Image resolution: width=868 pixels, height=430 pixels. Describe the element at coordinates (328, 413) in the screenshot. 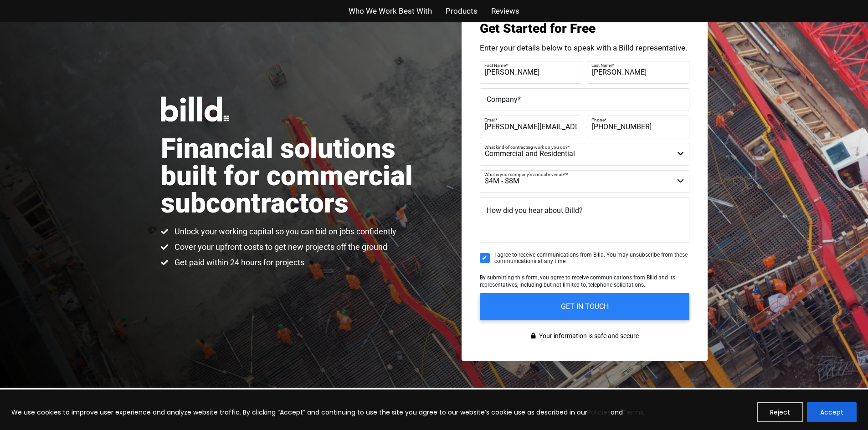

I see `p: We use cookies to improve user experience and analyze website traffic. By clicking “Accept” and c...` at that location.